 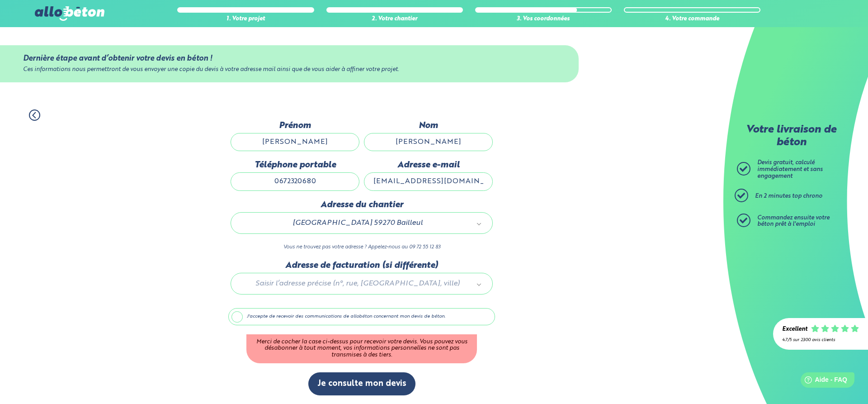 What do you see at coordinates (428, 142) in the screenshot?
I see `input: Quel est votre nom de famille ?` at bounding box center [428, 142].